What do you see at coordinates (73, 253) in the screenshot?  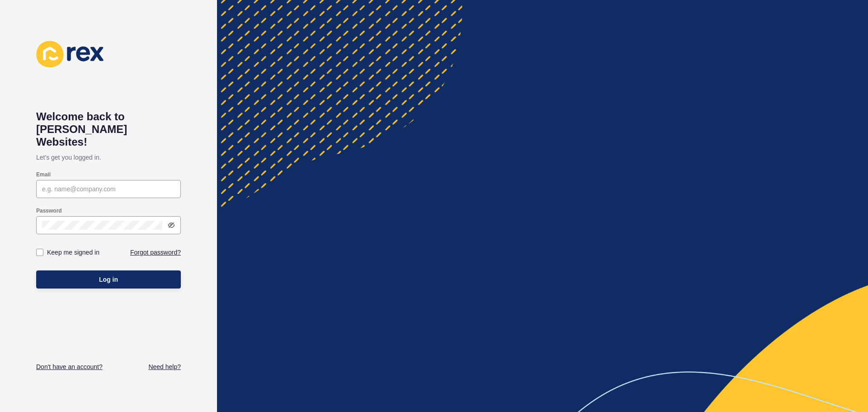 I see `label: Keep me signed in` at bounding box center [73, 253].